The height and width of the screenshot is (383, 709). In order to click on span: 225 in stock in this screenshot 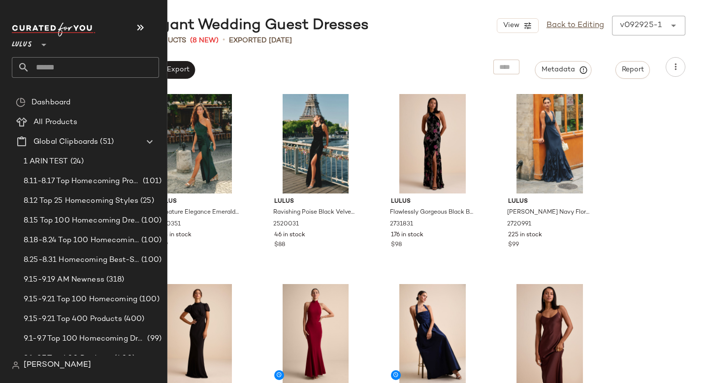, I will do `click(525, 235)`.